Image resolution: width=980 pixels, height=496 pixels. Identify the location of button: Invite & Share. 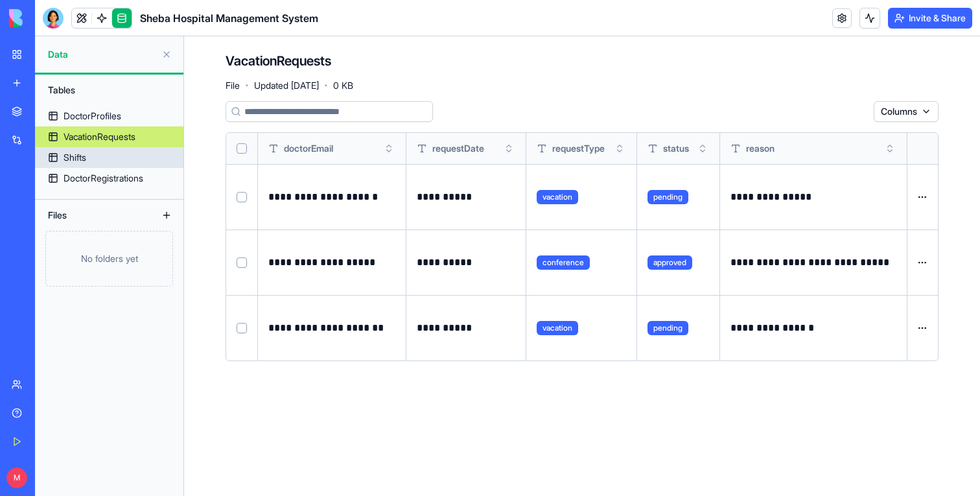
(930, 18).